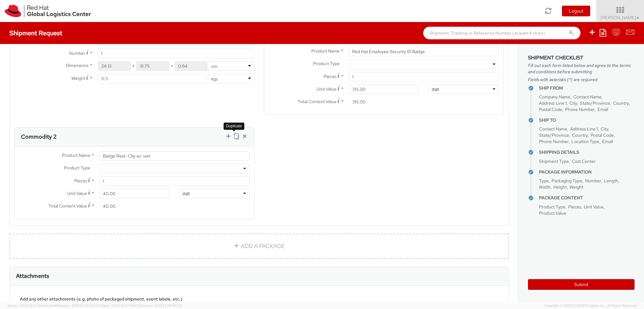 This screenshot has width=644, height=309. I want to click on span: Fill out each form listed below and agree to the terms and conditions before submitting, so click(581, 68).